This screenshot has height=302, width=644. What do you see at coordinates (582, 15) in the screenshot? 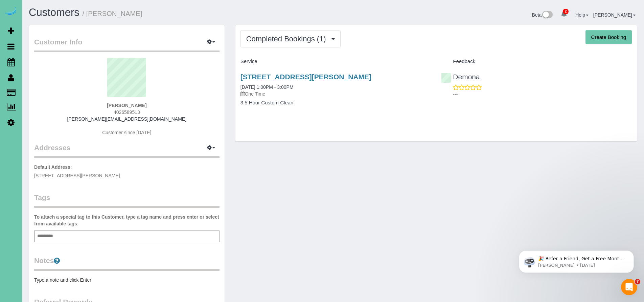
I see `a: Help` at bounding box center [582, 15].